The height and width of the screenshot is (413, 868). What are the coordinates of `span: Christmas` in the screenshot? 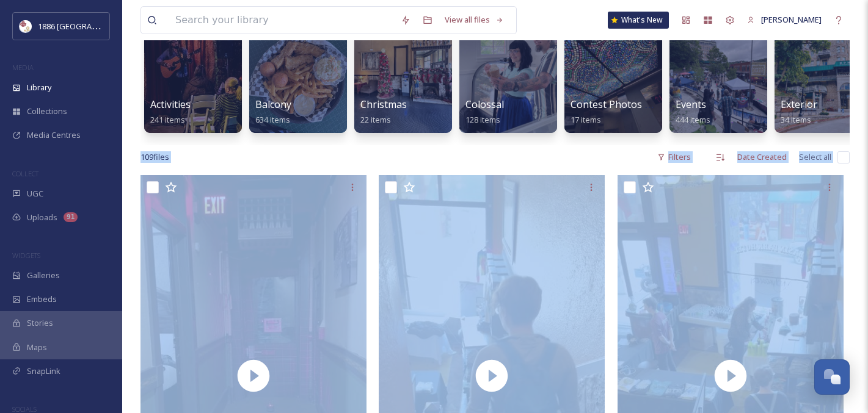 It's located at (384, 104).